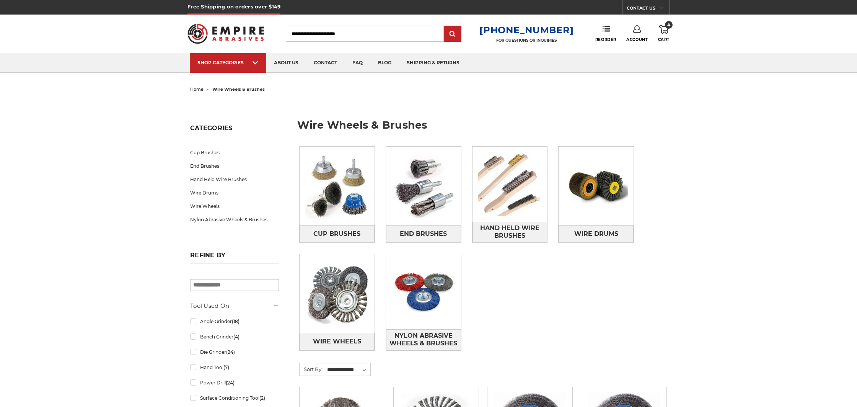  What do you see at coordinates (664, 34) in the screenshot?
I see `a: 4 Cart` at bounding box center [664, 34].